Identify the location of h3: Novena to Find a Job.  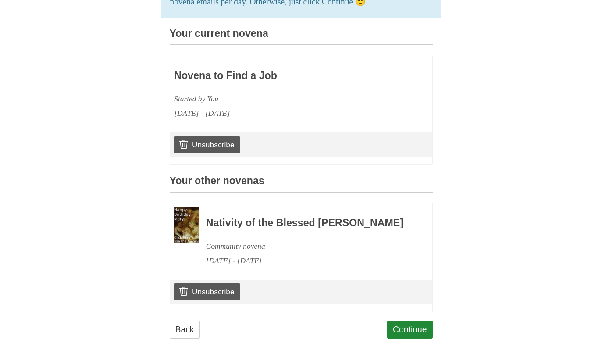
(275, 76).